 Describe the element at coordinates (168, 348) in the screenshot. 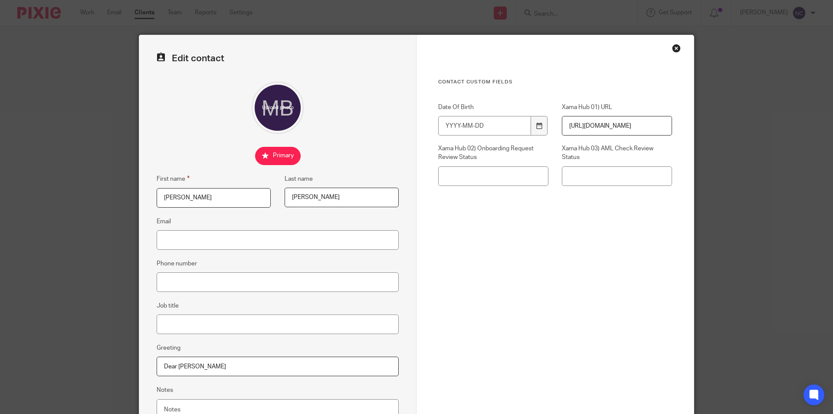

I see `label: Greeting` at that location.